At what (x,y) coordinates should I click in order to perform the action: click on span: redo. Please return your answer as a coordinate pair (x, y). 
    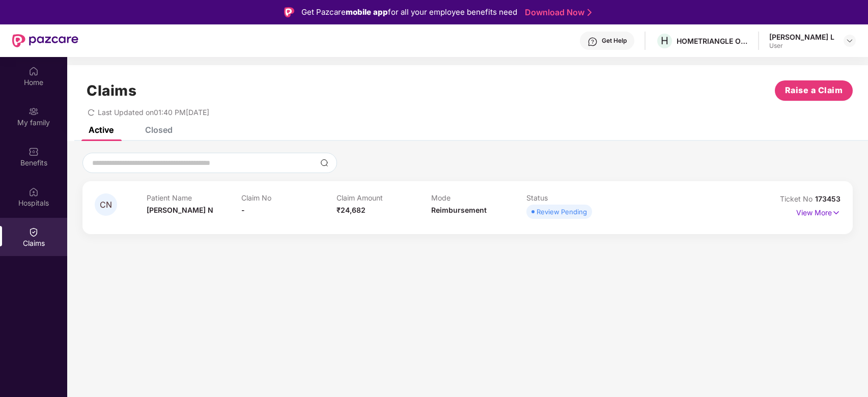
    Looking at the image, I should click on (91, 112).